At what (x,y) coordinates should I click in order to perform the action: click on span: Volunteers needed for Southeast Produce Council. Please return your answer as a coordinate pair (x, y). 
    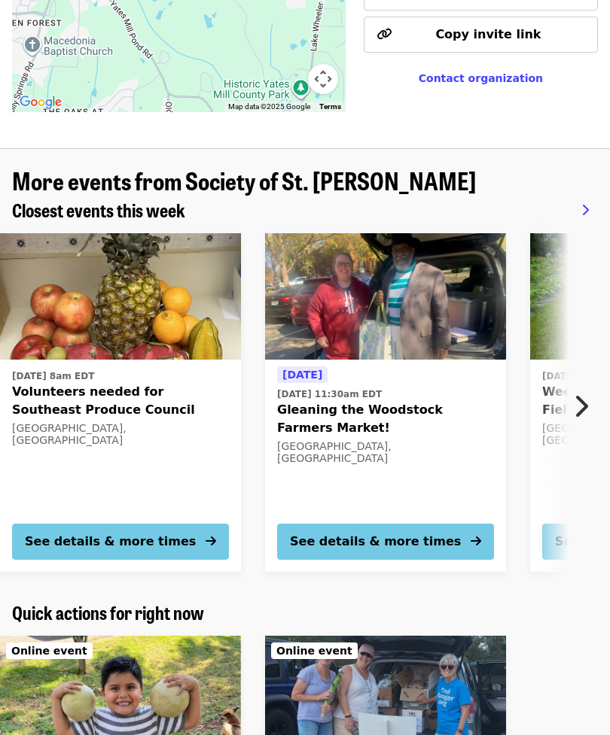
    Looking at the image, I should click on (120, 401).